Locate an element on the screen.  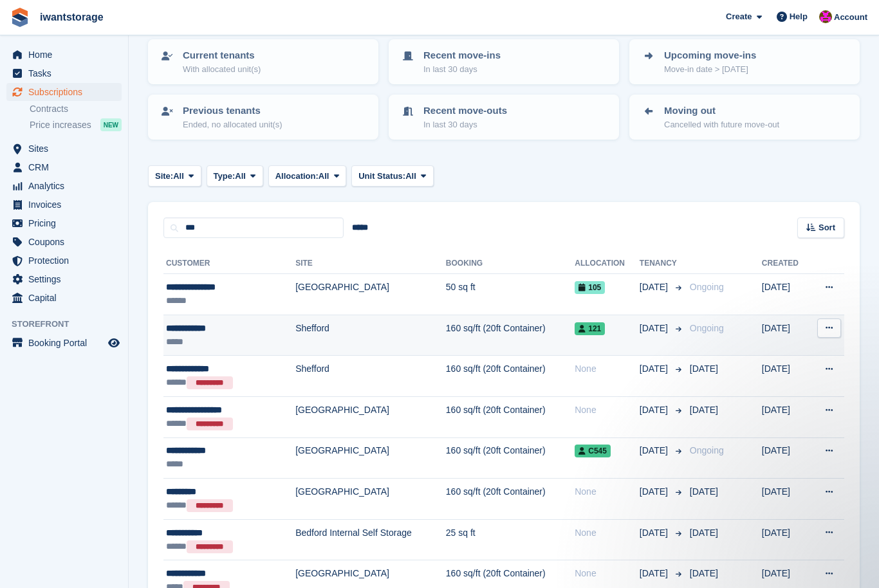
th: Customer is located at coordinates (229, 264).